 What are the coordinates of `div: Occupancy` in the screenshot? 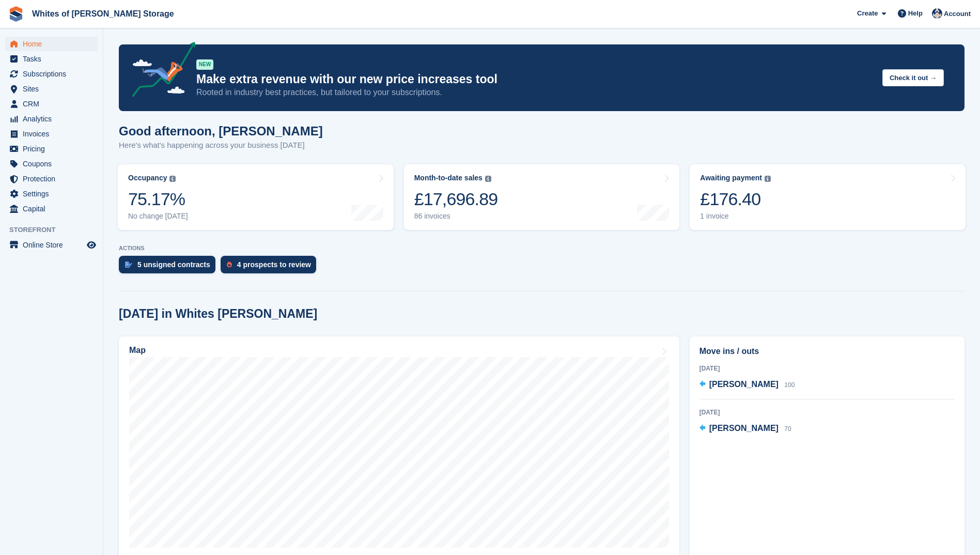 It's located at (147, 178).